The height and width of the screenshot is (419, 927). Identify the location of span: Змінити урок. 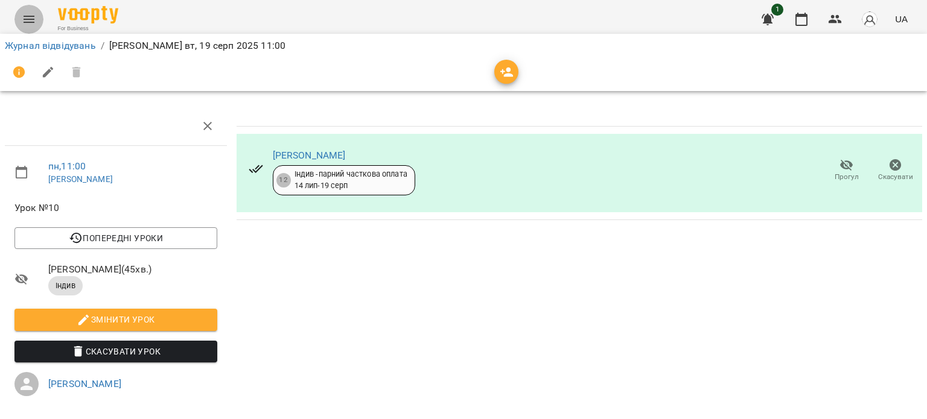
(116, 320).